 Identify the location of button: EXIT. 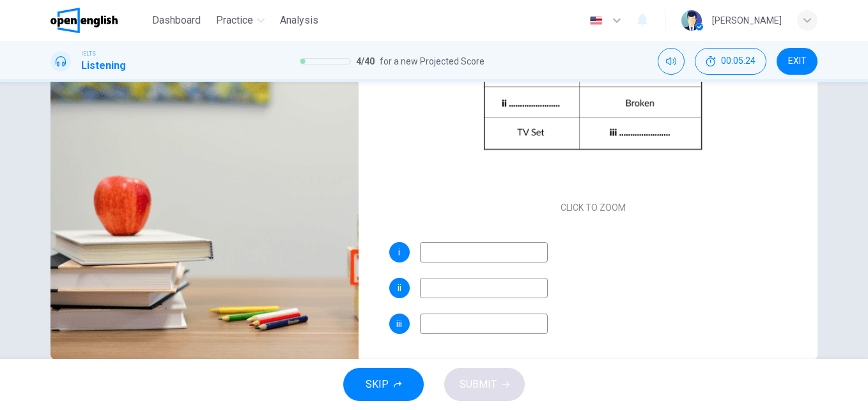
(797, 62).